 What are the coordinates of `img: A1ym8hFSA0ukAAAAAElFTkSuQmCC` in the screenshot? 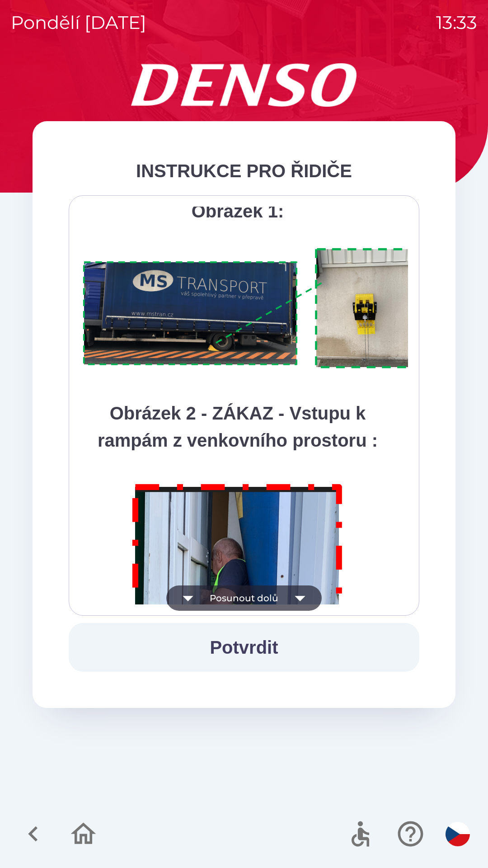 It's located at (256, 308).